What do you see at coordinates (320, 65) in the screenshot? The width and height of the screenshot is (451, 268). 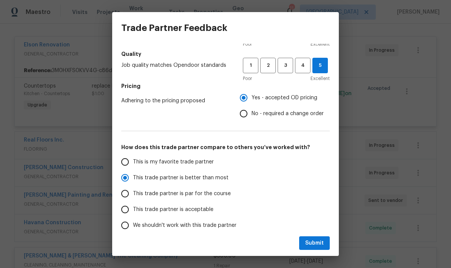 I see `button: 5` at bounding box center [320, 65].